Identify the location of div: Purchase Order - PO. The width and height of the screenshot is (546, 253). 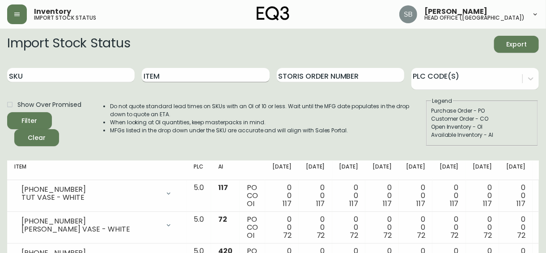
(482, 111).